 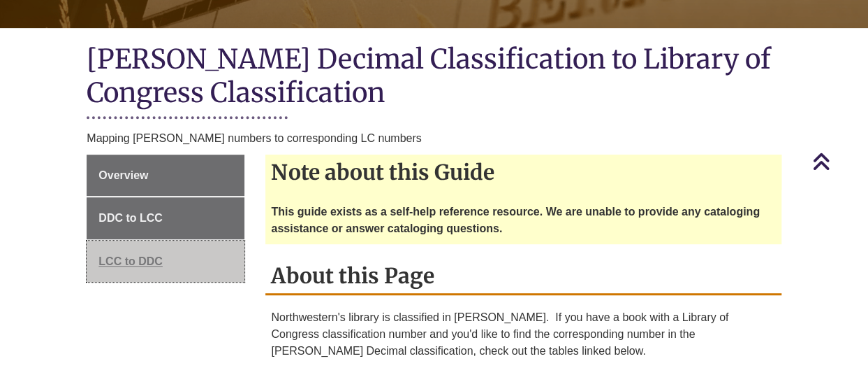 What do you see at coordinates (515, 220) in the screenshot?
I see `strong: This guide exists as a self-help reference resource. We are unable to provide any cataloging assi...` at bounding box center [515, 220].